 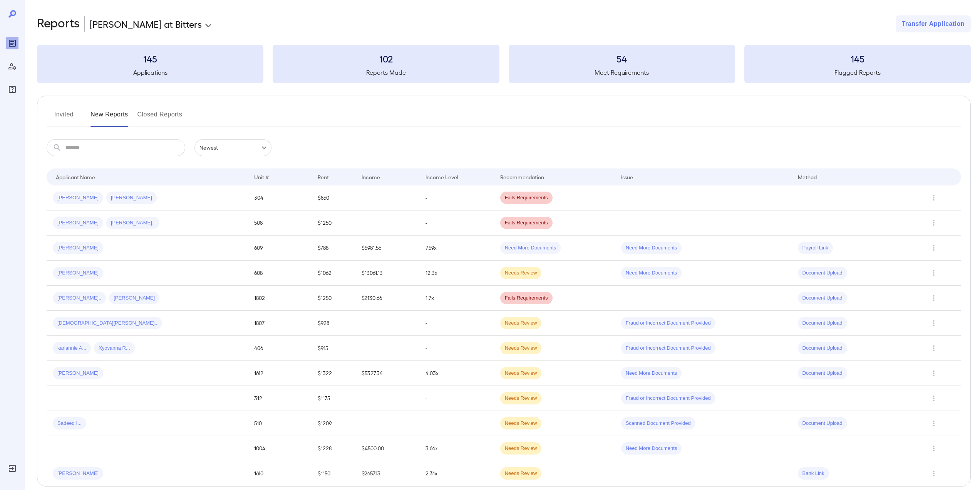 I want to click on td: 510, so click(x=280, y=423).